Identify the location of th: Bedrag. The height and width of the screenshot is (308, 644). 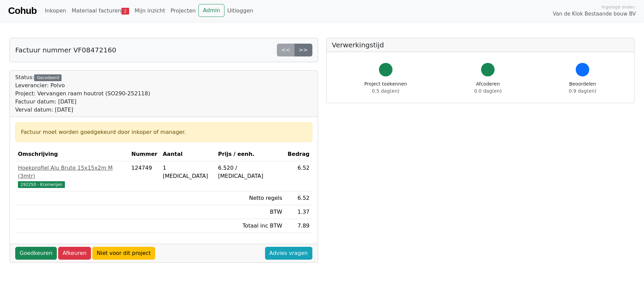
(299, 154).